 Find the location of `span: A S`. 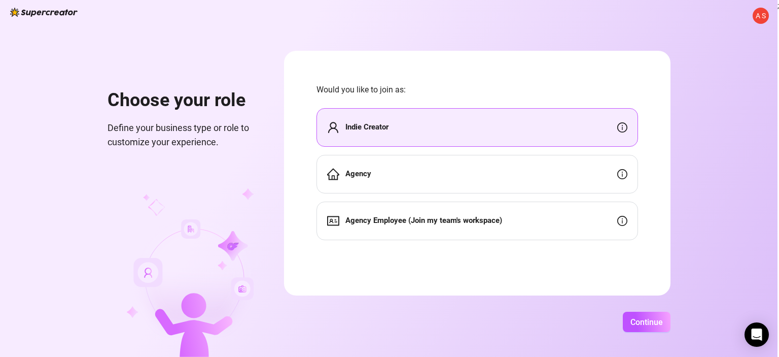

span: A S is located at coordinates (761, 16).